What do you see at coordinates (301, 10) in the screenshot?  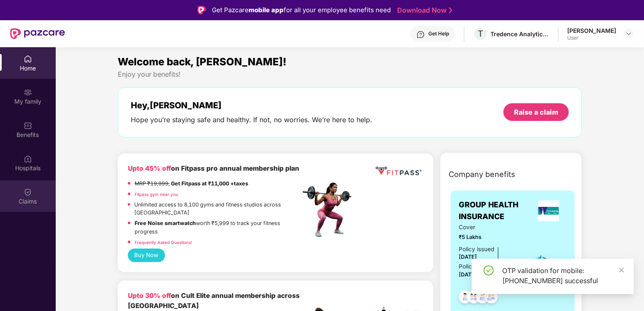 I see `div: Get Pazcare for all your employee benefits need` at bounding box center [301, 10].